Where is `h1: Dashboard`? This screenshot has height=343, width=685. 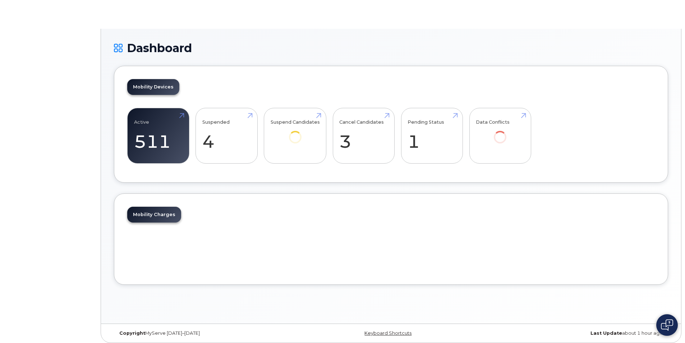
h1: Dashboard is located at coordinates (391, 48).